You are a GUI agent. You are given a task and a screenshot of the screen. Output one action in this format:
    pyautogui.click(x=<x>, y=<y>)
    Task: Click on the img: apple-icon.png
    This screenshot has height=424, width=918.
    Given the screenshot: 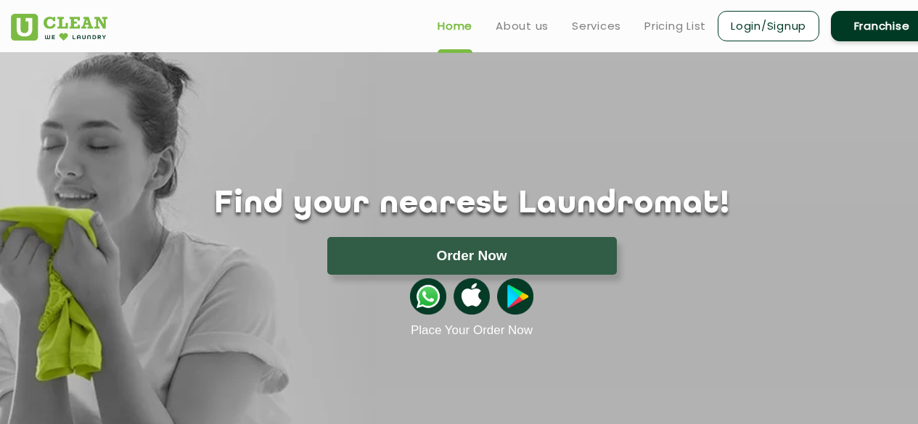 What is the action you would take?
    pyautogui.click(x=472, y=297)
    